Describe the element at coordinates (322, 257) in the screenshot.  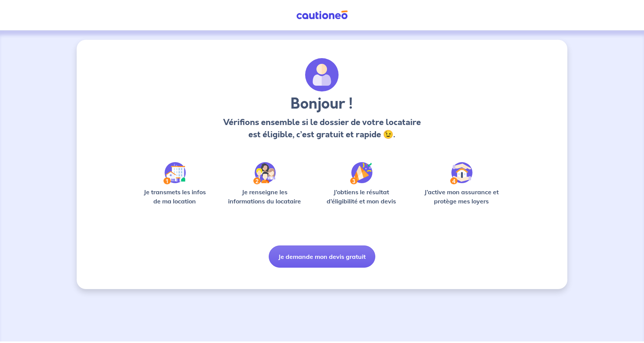
I see `button: Je demande mon devis gratuit` at that location.